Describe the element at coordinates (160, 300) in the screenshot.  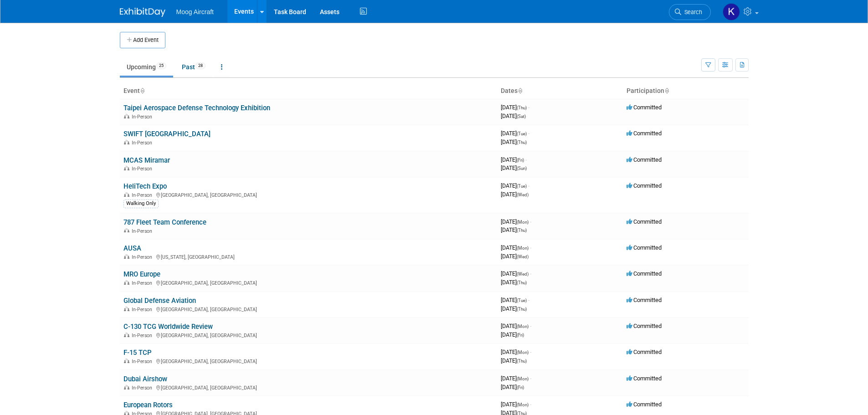
I see `a: Global Defense Aviation` at that location.